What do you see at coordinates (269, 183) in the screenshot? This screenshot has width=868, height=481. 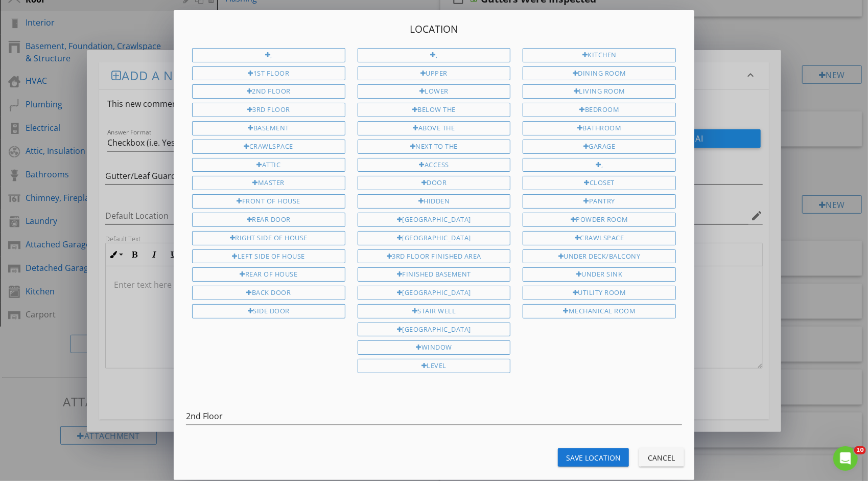 I see `div: Master` at bounding box center [269, 183].